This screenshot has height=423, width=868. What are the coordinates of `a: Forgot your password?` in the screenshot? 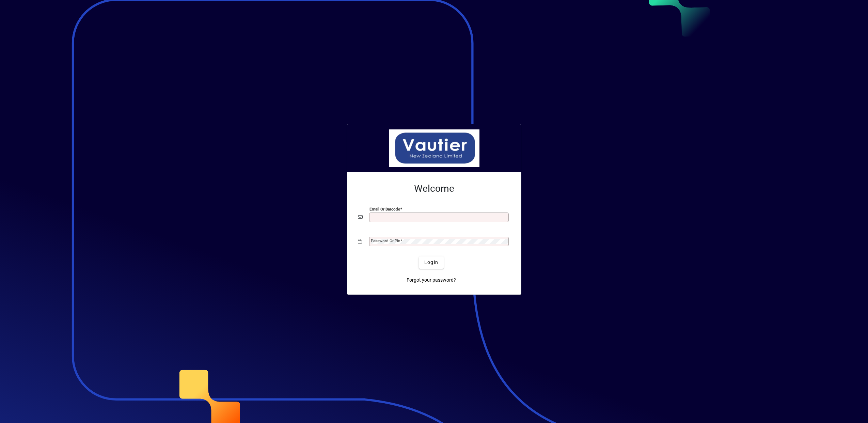 It's located at (431, 281).